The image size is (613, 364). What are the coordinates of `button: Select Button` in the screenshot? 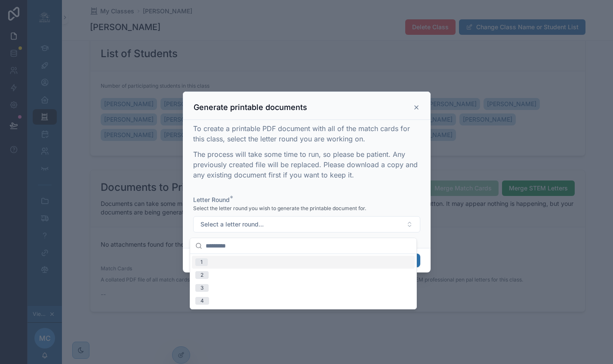 It's located at (307, 224).